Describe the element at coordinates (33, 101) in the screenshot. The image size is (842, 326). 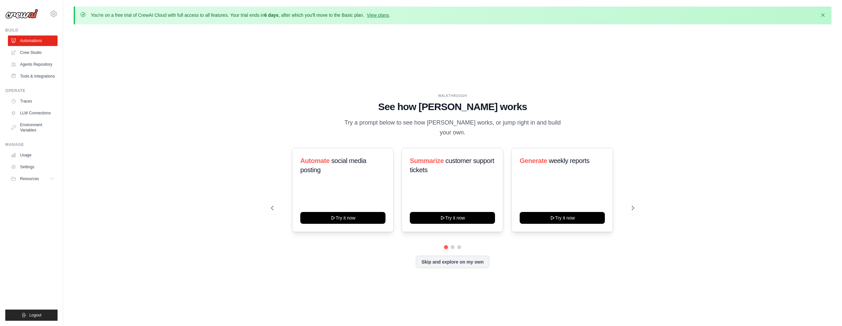
I see `a: Traces` at that location.